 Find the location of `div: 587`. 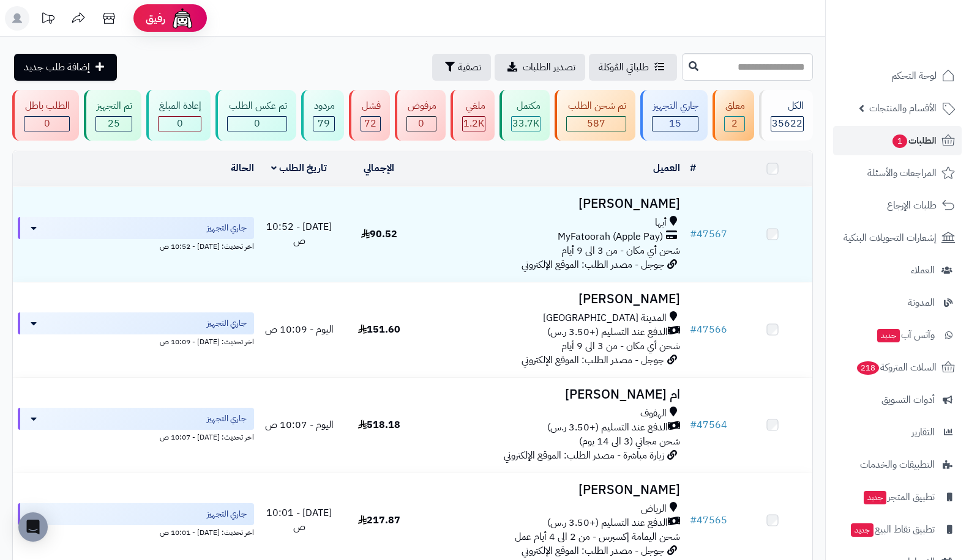

div: 587 is located at coordinates (595, 123).